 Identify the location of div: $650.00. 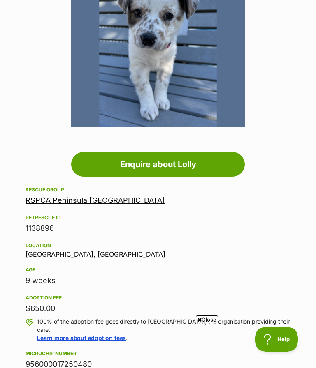
(158, 309).